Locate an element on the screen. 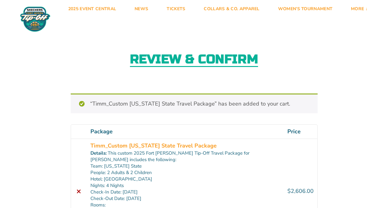  img: Fort Myers Tip-Off is located at coordinates (35, 19).